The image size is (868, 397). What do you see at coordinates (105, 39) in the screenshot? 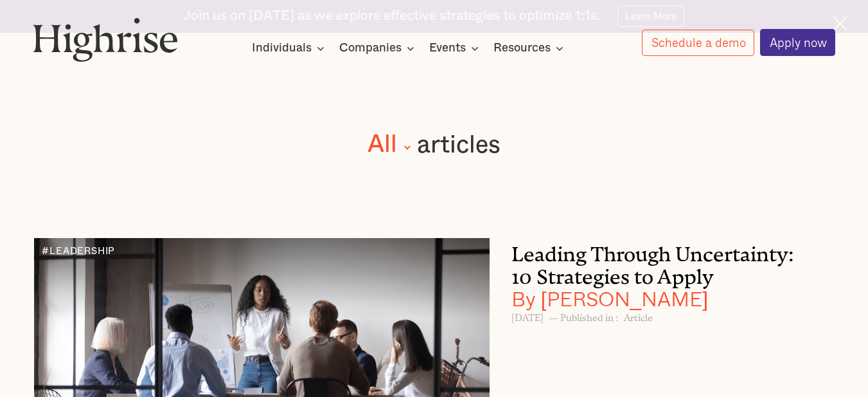
I see `img: Highrise logo` at bounding box center [105, 39].